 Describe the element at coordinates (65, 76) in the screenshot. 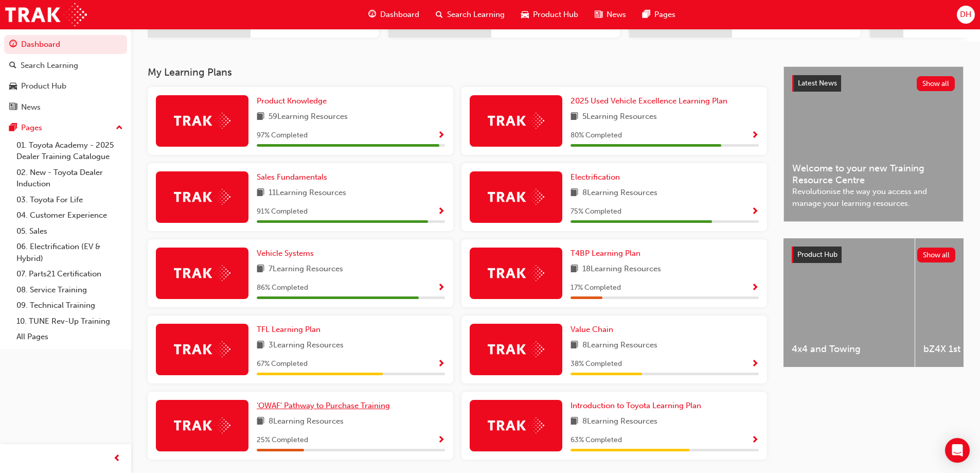

I see `button: DashboardSearch LearningProduct HubNews` at that location.